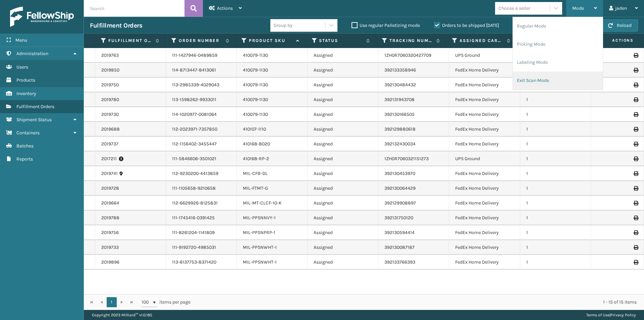 The width and height of the screenshot is (644, 320). I want to click on a: 1, so click(112, 302).